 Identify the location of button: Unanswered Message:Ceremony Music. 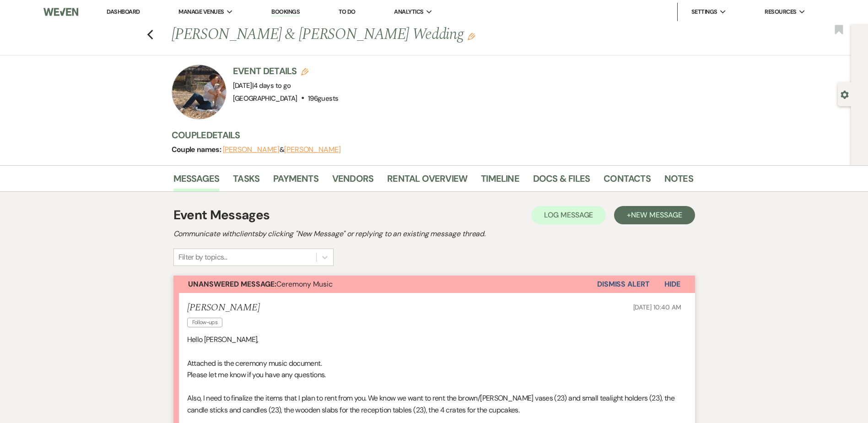
(385, 284).